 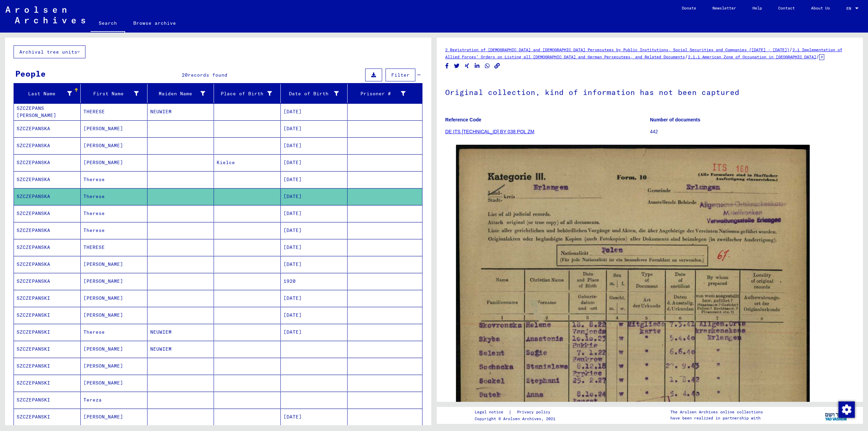 What do you see at coordinates (314, 281) in the screenshot?
I see `mat-cell: 1920` at bounding box center [314, 281].